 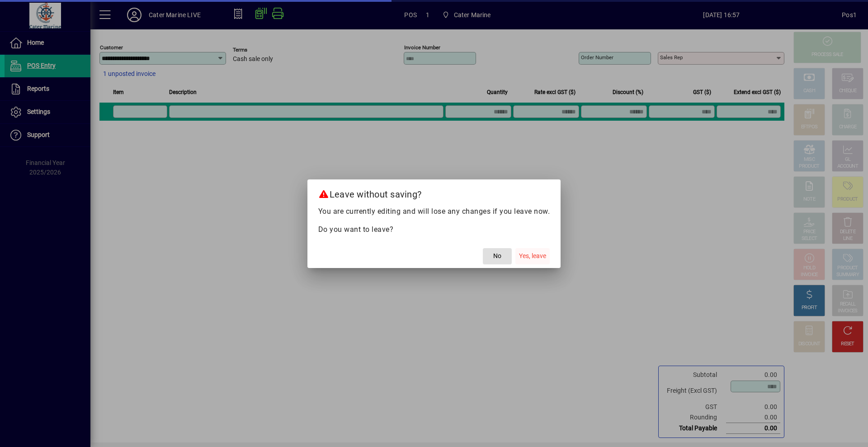 I want to click on span: No, so click(x=497, y=256).